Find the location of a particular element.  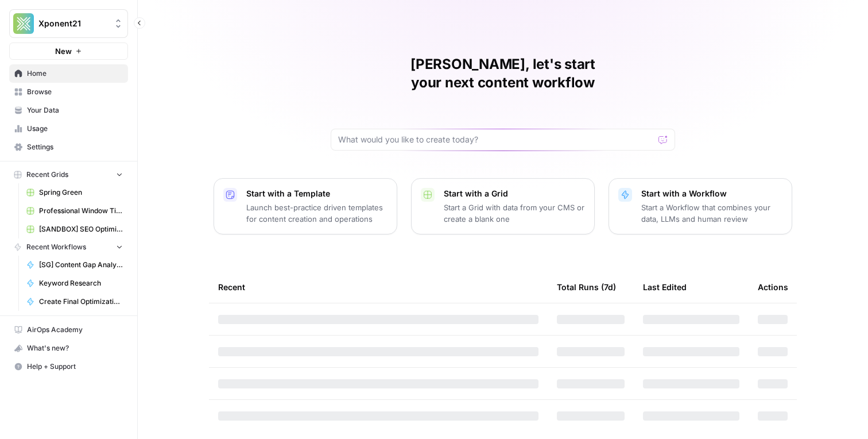

p: Start with a Grid is located at coordinates (515, 194).